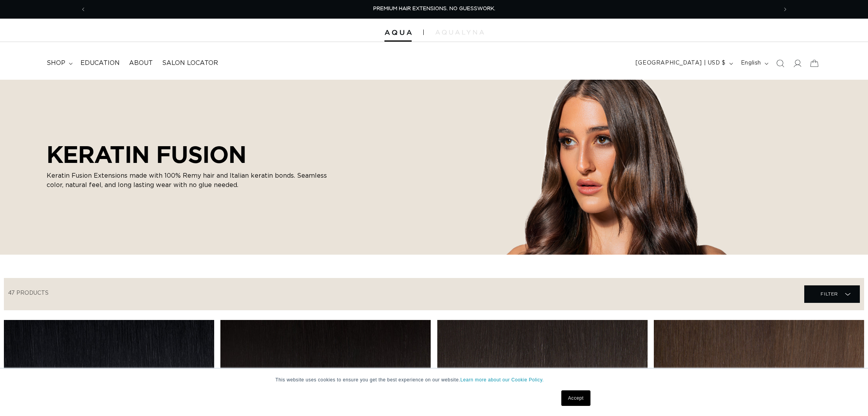  I want to click on span: About, so click(141, 63).